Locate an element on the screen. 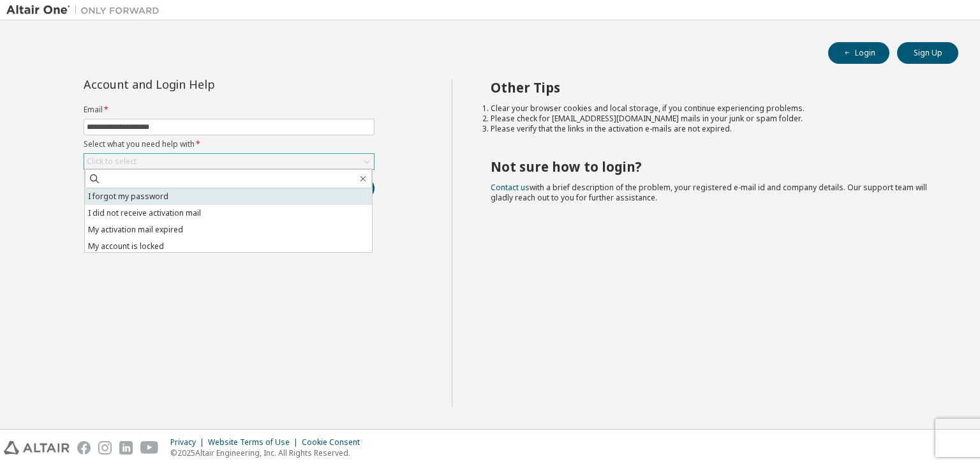 The width and height of the screenshot is (980, 466). span: with a brief description of the problem, your registered e-mail id and company details. Our suppo... is located at coordinates (709, 192).